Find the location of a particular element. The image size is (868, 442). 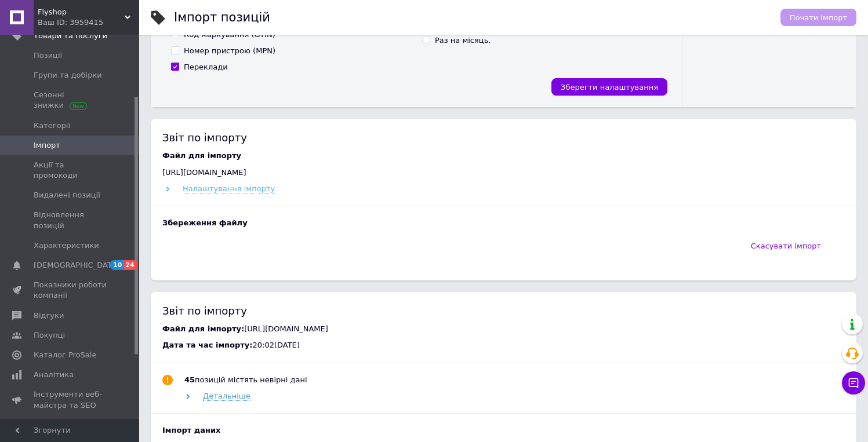

span: Дата та час імпорту: is located at coordinates (207, 345).